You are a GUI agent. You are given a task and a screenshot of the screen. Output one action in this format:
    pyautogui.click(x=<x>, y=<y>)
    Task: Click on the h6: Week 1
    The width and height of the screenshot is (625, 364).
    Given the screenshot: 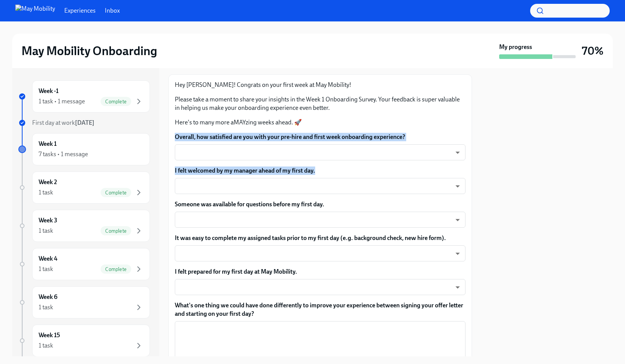 What is the action you would take?
    pyautogui.click(x=47, y=144)
    